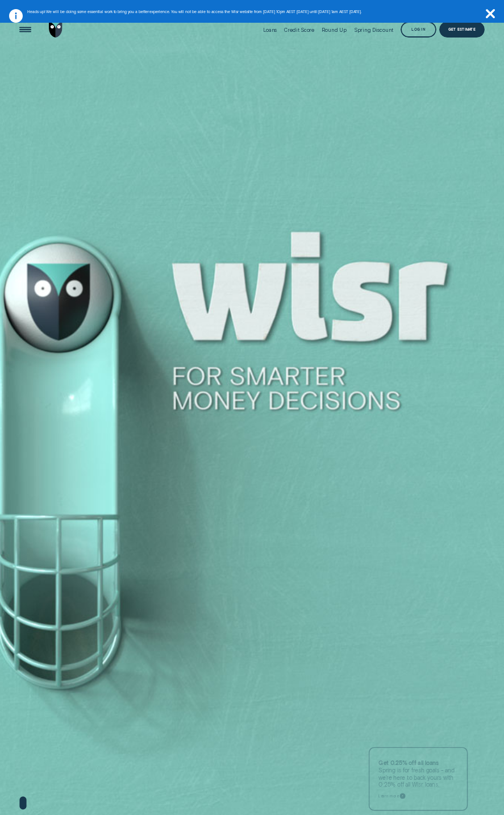 The height and width of the screenshot is (815, 504). Describe the element at coordinates (374, 30) in the screenshot. I see `div: Spring Discount` at that location.